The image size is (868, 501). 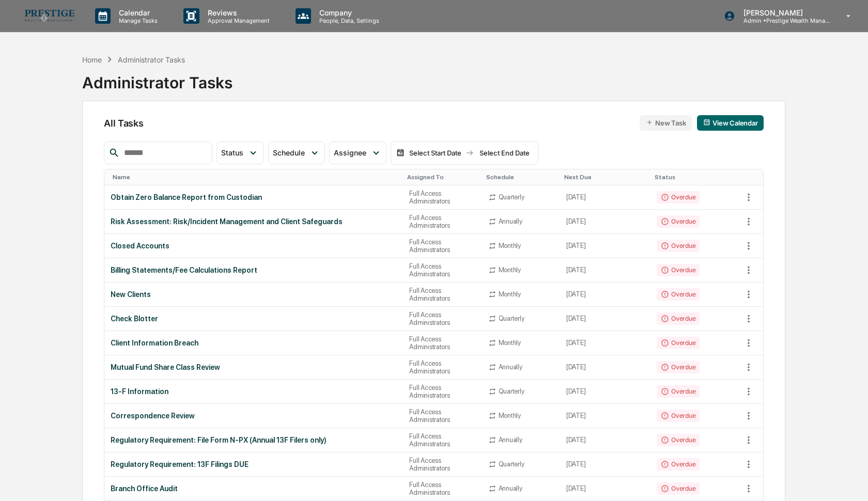 I want to click on span: Schedule, so click(x=289, y=153).